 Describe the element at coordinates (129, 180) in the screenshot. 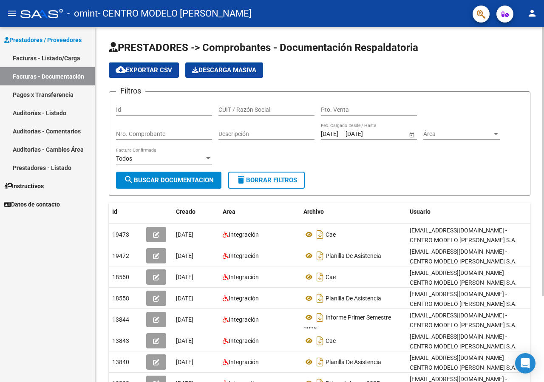

I see `mat-icon: search` at that location.